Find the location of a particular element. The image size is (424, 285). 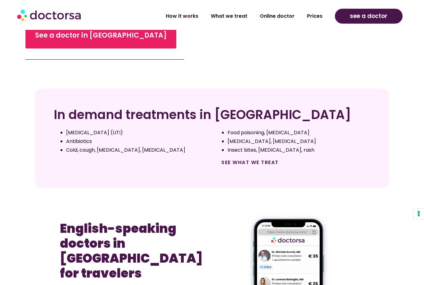

a: How it works is located at coordinates (182, 16).